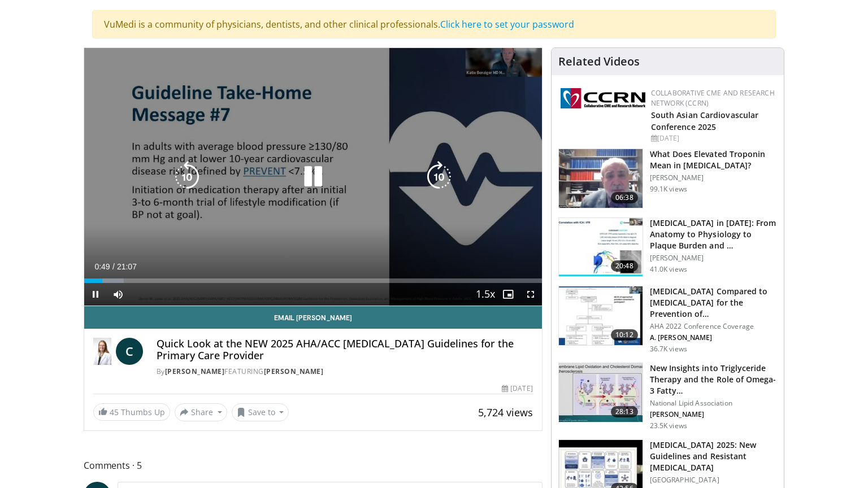 This screenshot has width=868, height=488. What do you see at coordinates (668, 270) in the screenshot?
I see `p: 41.0K views` at bounding box center [668, 270].